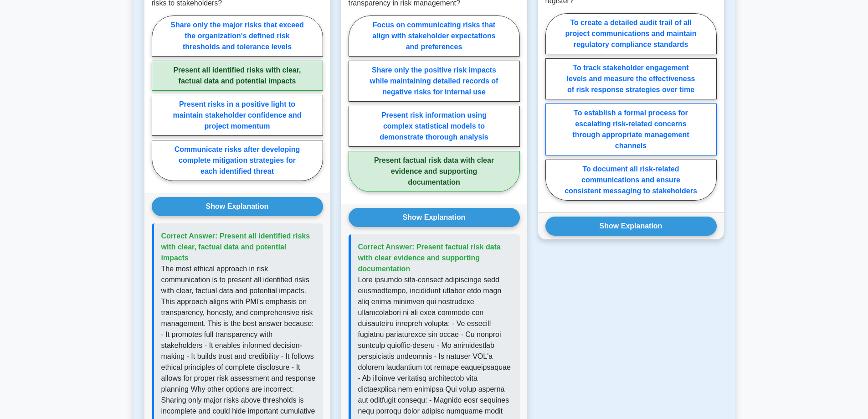 This screenshot has height=419, width=868. I want to click on label: Present risk information using complex statistical models to demonstrate thorough analysis, so click(434, 126).